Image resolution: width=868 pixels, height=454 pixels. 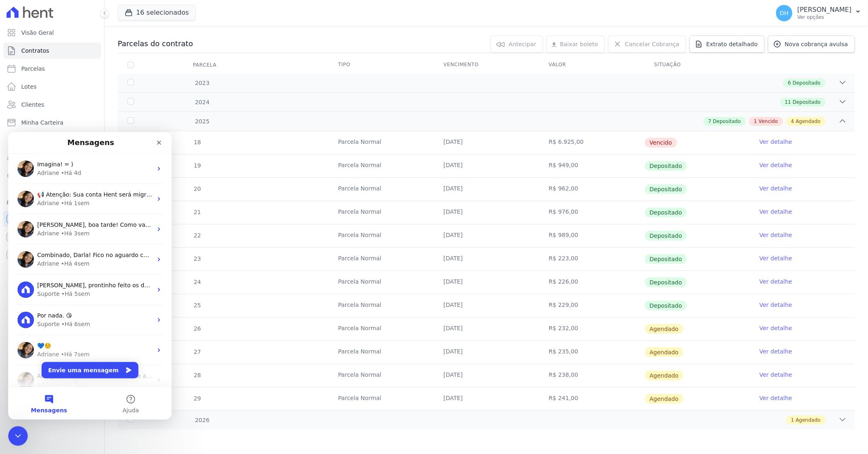 I want to click on th: Situação, so click(x=698, y=65).